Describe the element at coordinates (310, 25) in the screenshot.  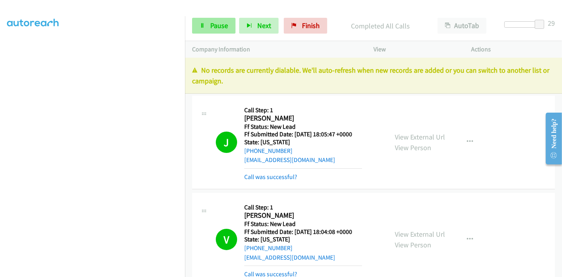
I see `span: Finish` at that location.